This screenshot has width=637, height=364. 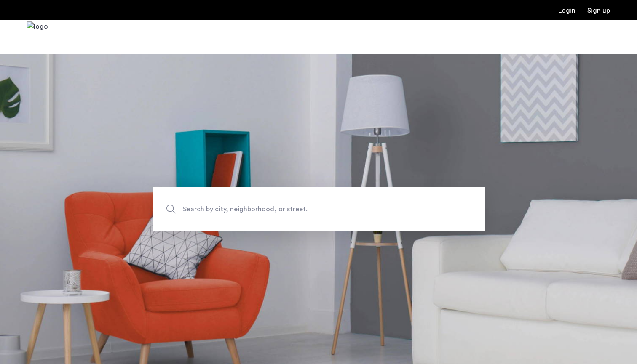 I want to click on a: Registration, so click(x=598, y=11).